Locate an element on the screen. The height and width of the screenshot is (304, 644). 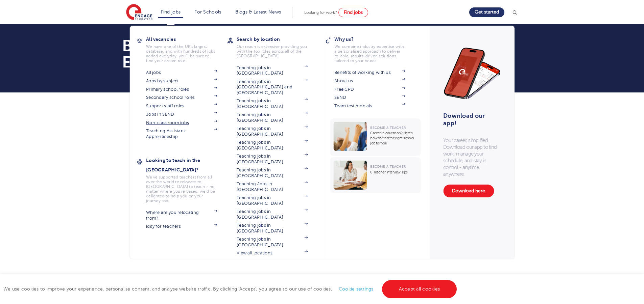
h3: Download our app! is located at coordinates (471, 120).